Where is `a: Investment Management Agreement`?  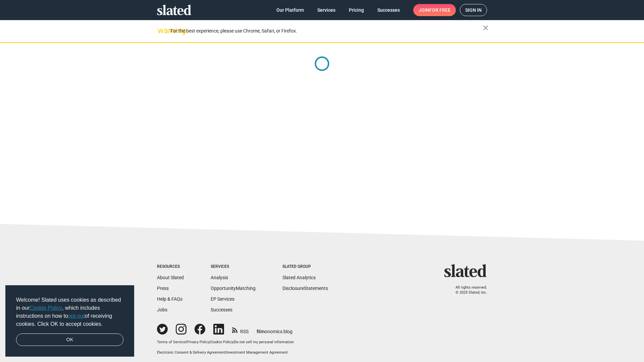 a: Investment Management Agreement is located at coordinates (257, 352).